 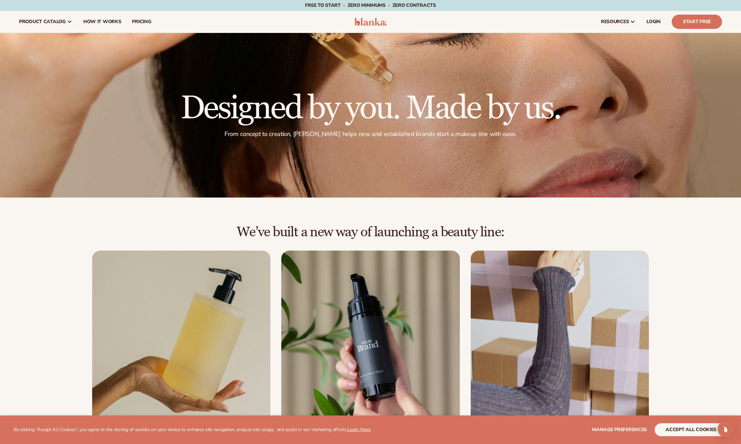 I want to click on img: logo, so click(x=370, y=22).